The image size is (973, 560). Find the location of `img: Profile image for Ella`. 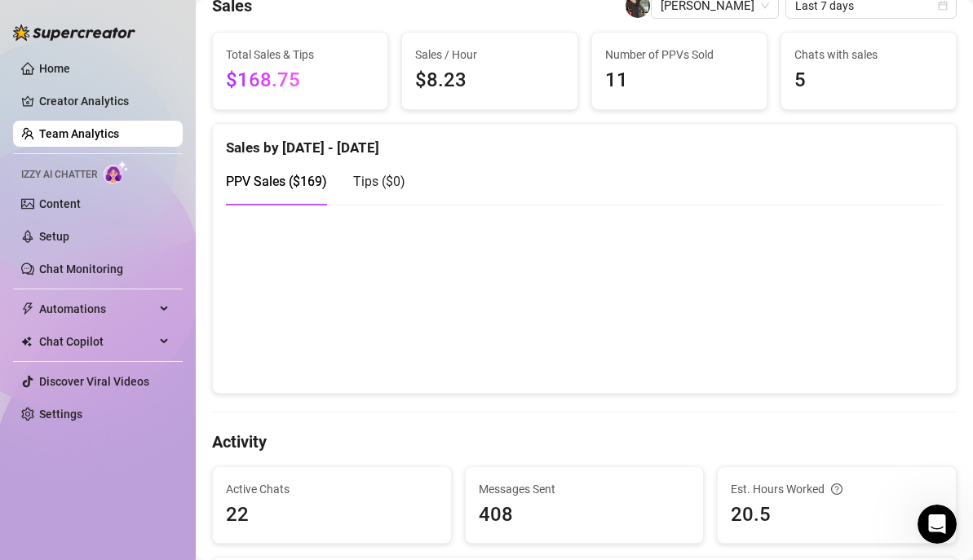

img: Profile image for Ella is located at coordinates (210, 42).